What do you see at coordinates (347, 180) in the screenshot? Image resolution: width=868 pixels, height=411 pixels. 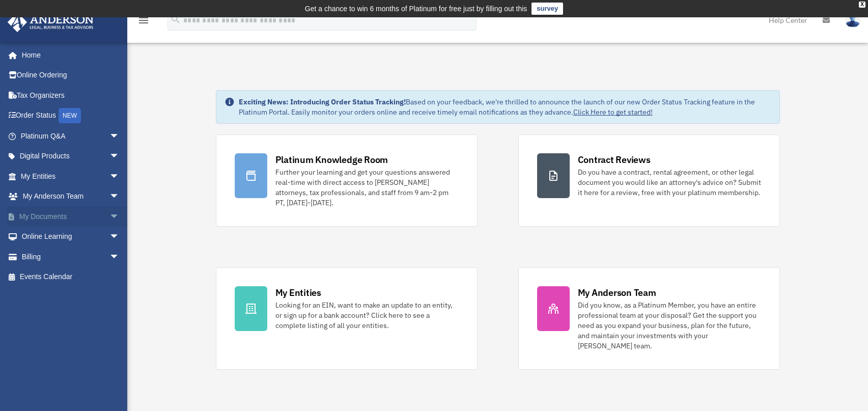 I see `a: Platinum Knowledge Room Further your learning and get your questions answered real-time with dire...` at bounding box center [347, 180].